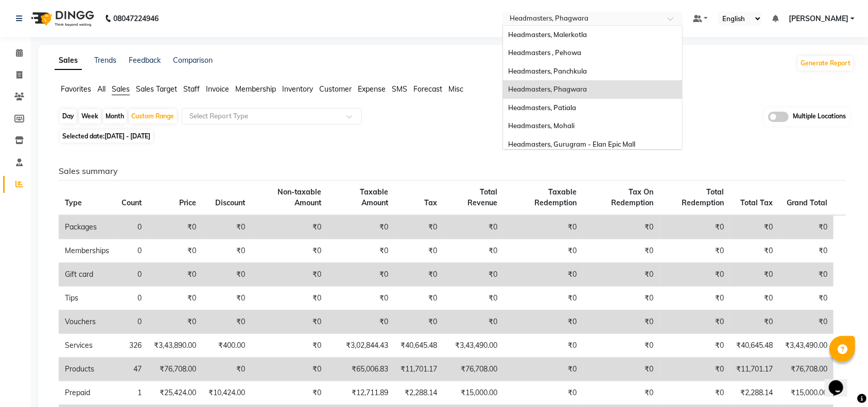 Image resolution: width=868 pixels, height=407 pixels. What do you see at coordinates (187, 203) in the screenshot?
I see `span: Price` at bounding box center [187, 203].